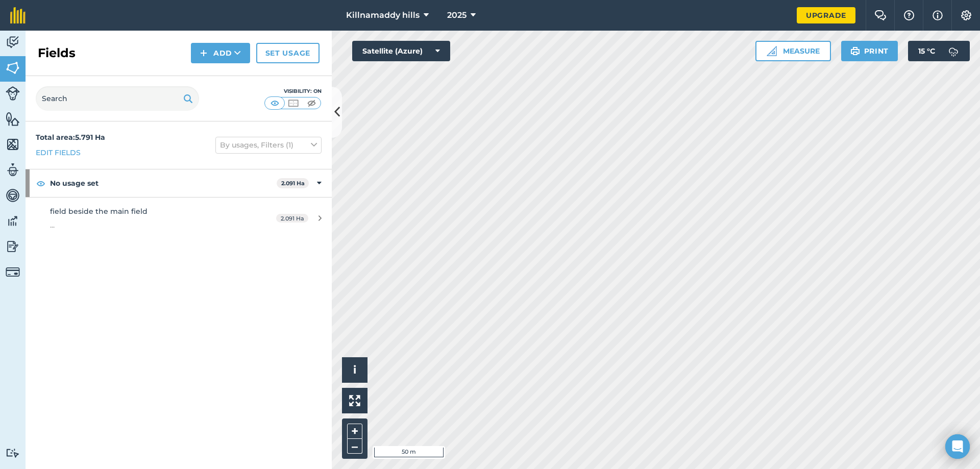 Image resolution: width=980 pixels, height=469 pixels. I want to click on a: Edit fields, so click(58, 153).